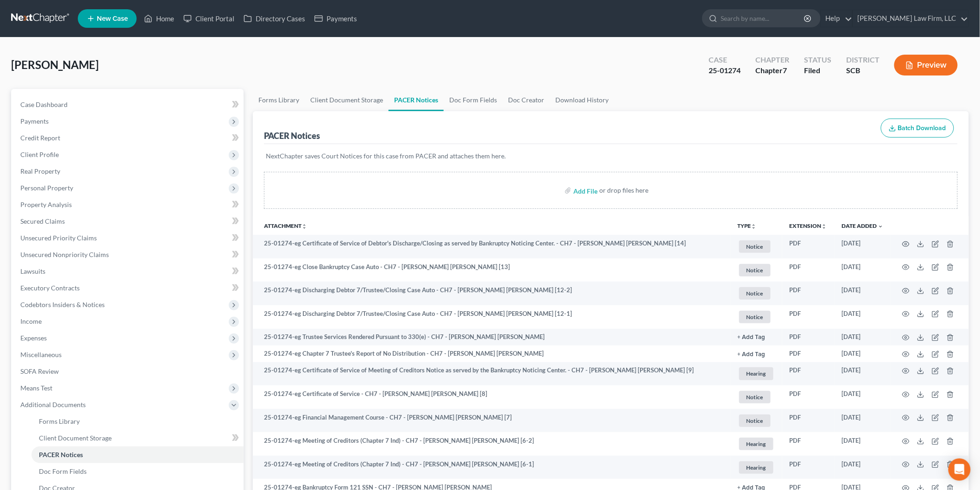  I want to click on a: Credit Report, so click(128, 138).